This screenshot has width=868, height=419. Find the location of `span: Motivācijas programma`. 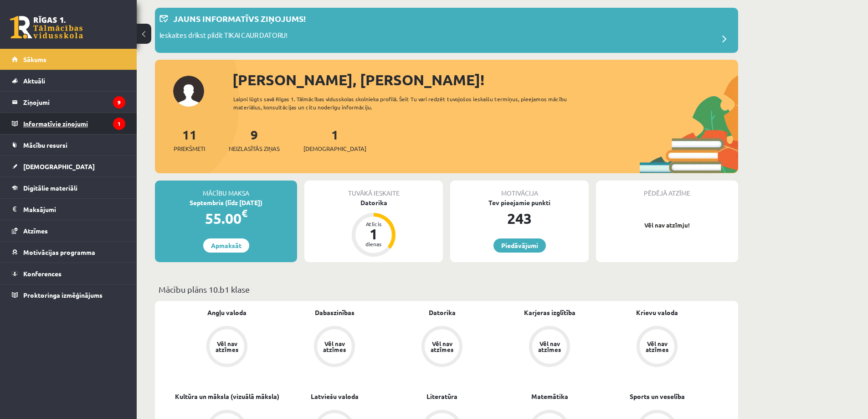

span: Motivācijas programma is located at coordinates (59, 252).